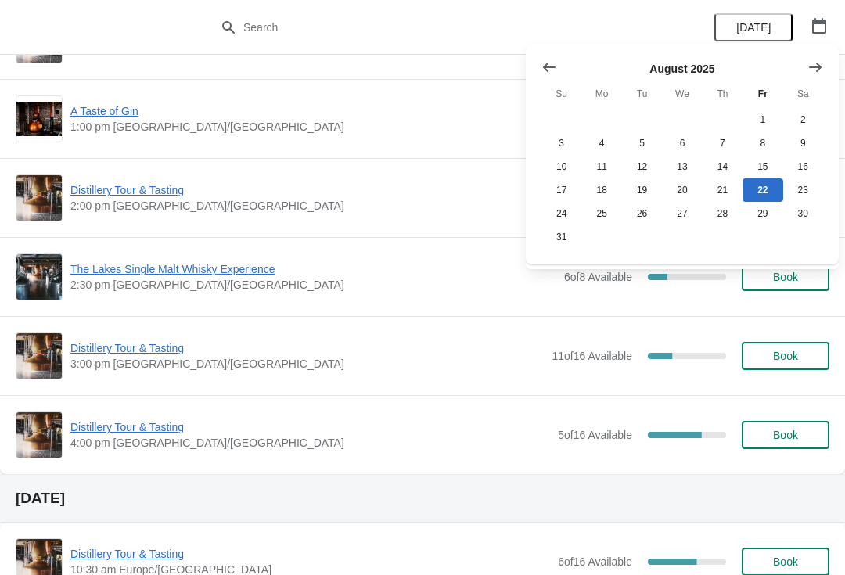  I want to click on button: Saturday August 16 2025, so click(803, 167).